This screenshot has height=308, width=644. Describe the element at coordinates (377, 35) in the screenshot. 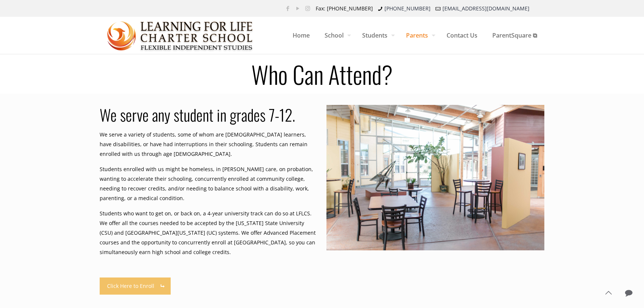

I see `a: Students` at that location.